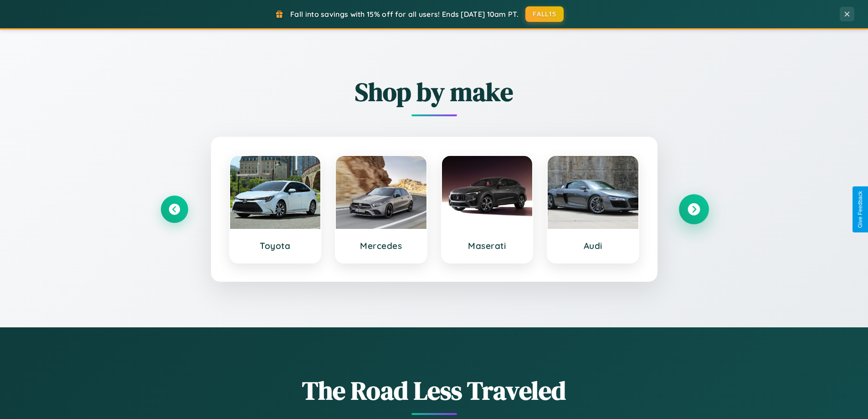  Describe the element at coordinates (275, 246) in the screenshot. I see `h3: Toyota` at that location.